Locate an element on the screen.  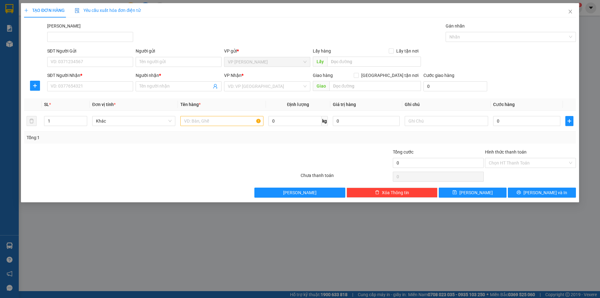
span: Giao hàng is located at coordinates (323, 75).